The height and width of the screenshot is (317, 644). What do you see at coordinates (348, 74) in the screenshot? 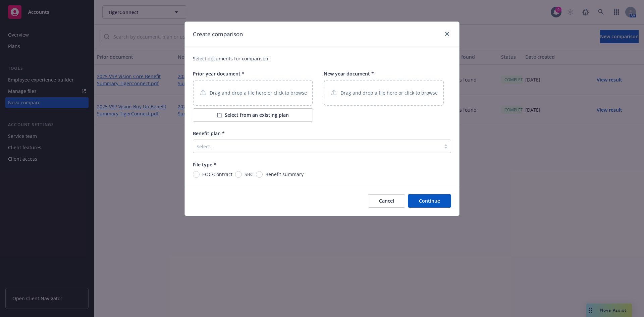
I see `span: New year document *` at bounding box center [348, 74].